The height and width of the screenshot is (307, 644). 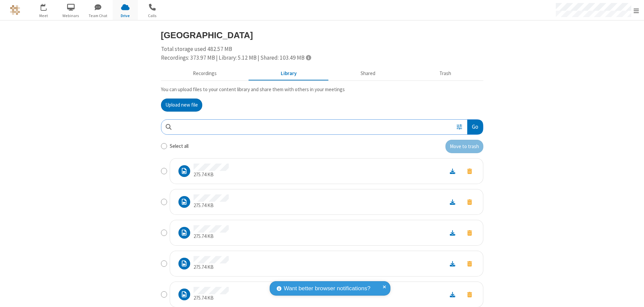 I want to click on button: Trash, so click(x=445, y=74).